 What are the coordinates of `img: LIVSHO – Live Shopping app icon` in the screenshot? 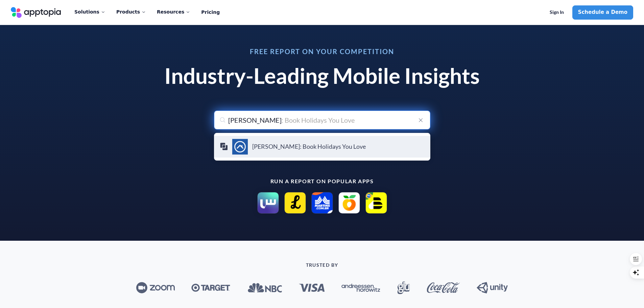 It's located at (295, 203).